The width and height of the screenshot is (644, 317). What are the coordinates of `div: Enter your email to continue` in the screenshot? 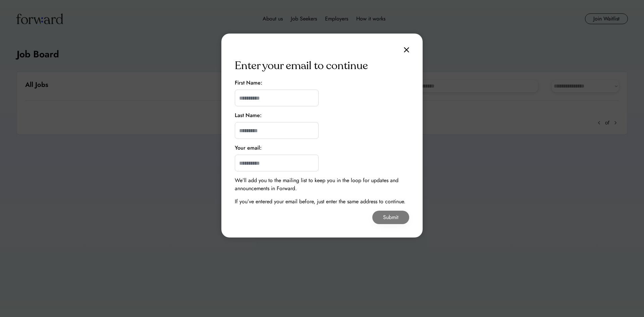 It's located at (301, 66).